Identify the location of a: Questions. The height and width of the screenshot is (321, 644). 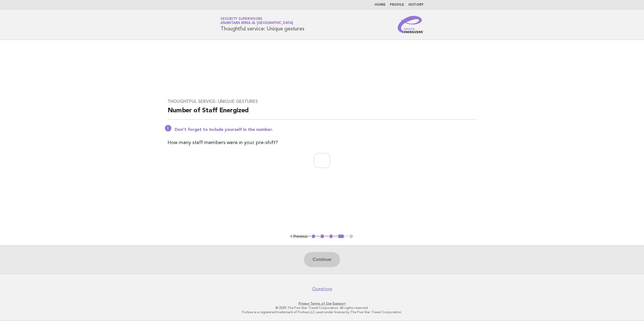
(322, 289).